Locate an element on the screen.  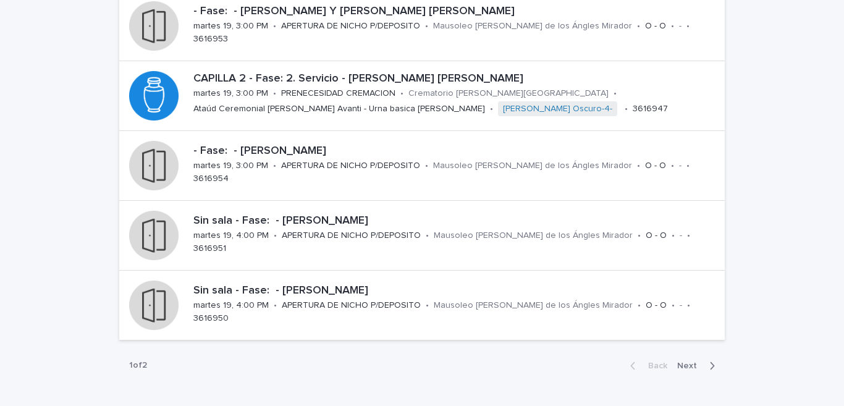
p: 3616951 is located at coordinates (209, 248).